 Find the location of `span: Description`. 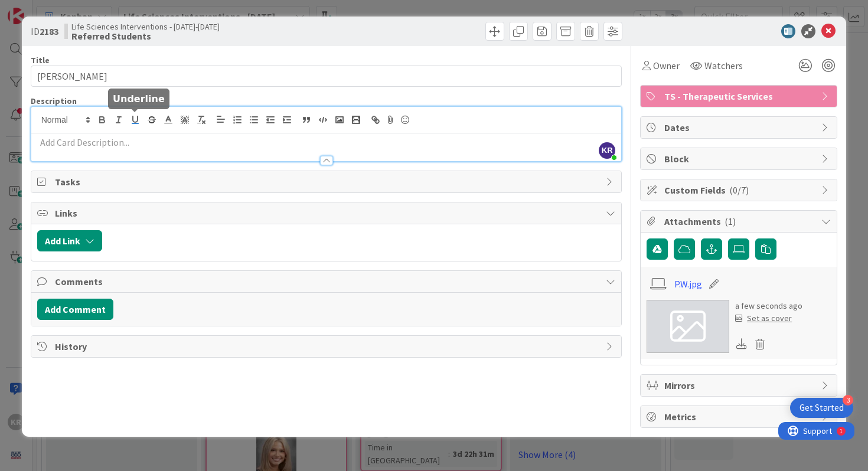

span: Description is located at coordinates (54, 101).